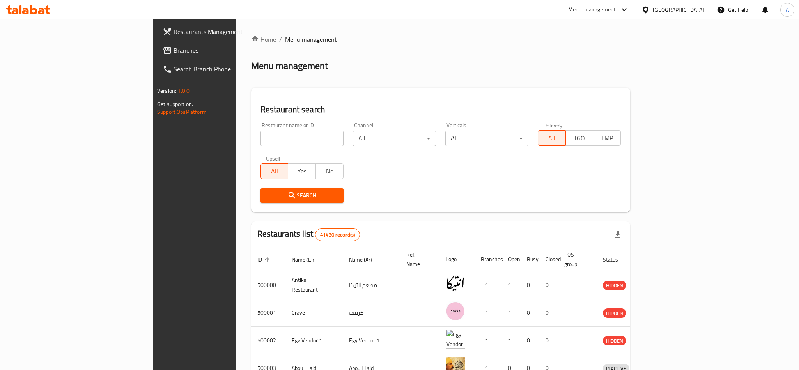  What do you see at coordinates (227, 69) in the screenshot?
I see `span: Search Branch Phone` at bounding box center [227, 69].